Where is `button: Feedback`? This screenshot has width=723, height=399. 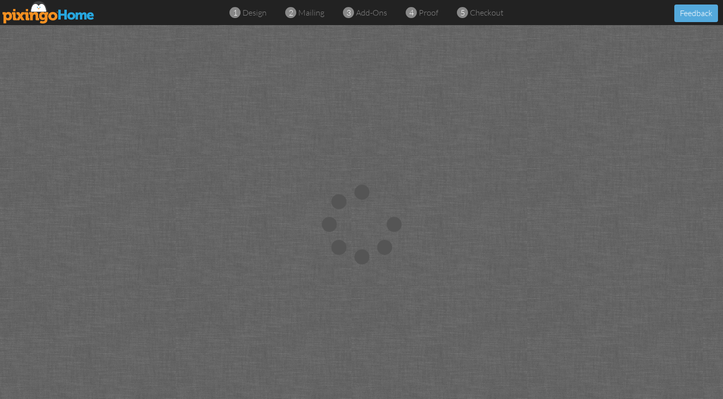 button: Feedback is located at coordinates (696, 13).